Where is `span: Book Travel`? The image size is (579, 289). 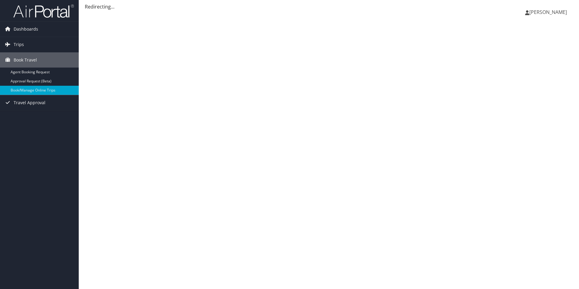 span: Book Travel is located at coordinates (25, 60).